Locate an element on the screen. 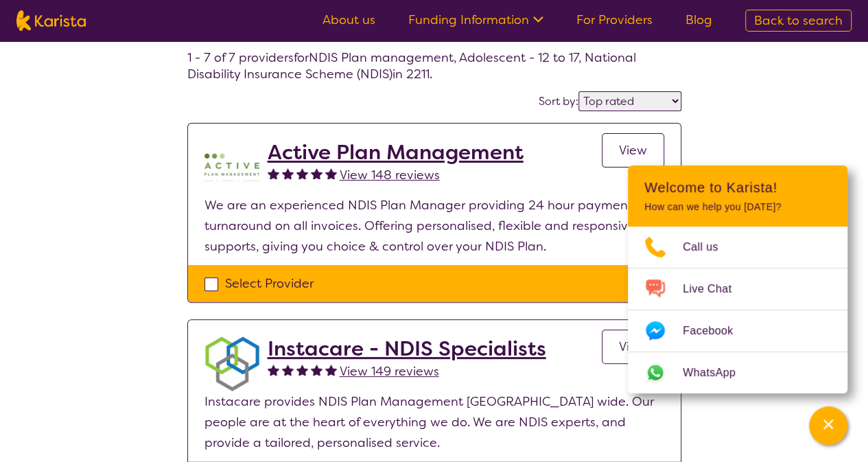 The height and width of the screenshot is (462, 868). span: Back to search is located at coordinates (798, 20).